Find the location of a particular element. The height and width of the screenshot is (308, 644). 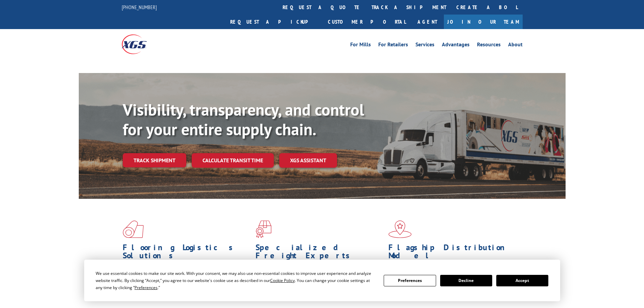

a: Track shipment is located at coordinates (154, 160).